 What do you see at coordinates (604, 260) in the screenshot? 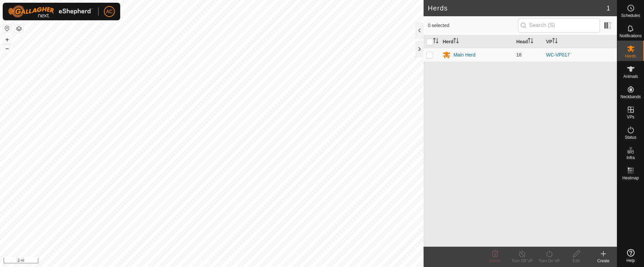
I see `div: Create` at bounding box center [604, 260].